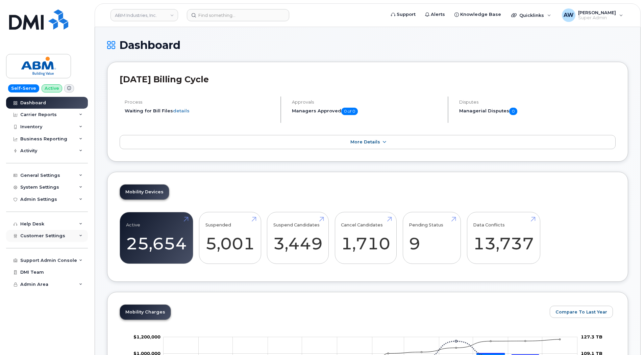 This screenshot has width=644, height=355. What do you see at coordinates (181, 111) in the screenshot?
I see `a: details` at bounding box center [181, 111].